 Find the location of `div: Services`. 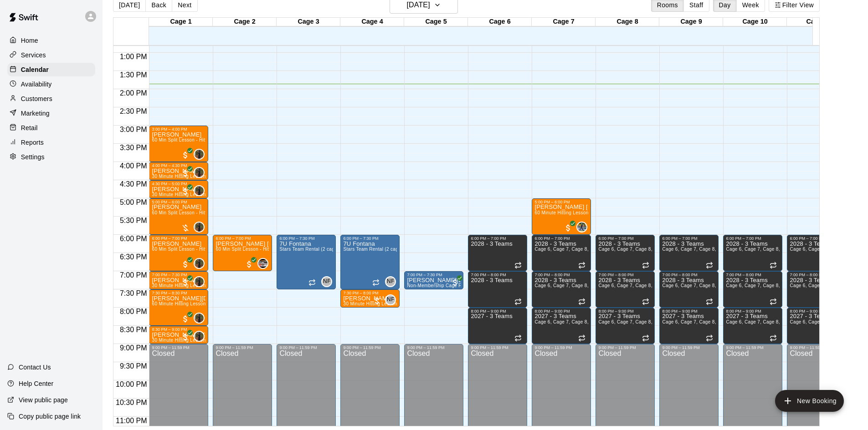

div: Services is located at coordinates (51, 55).